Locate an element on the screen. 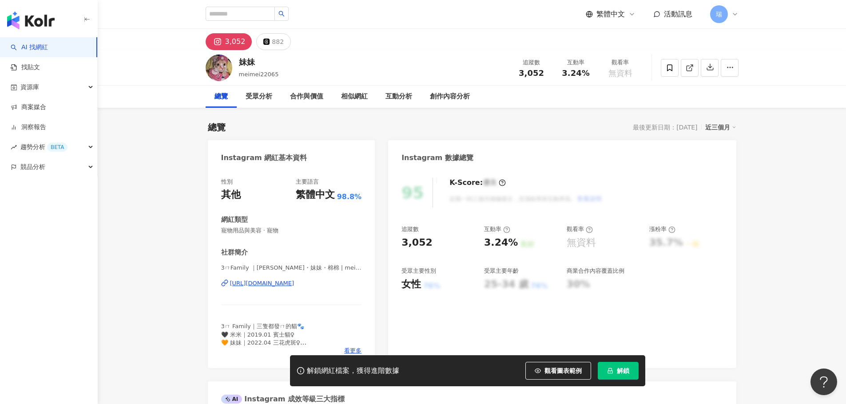  a: 洞察報告 is located at coordinates (28, 127).